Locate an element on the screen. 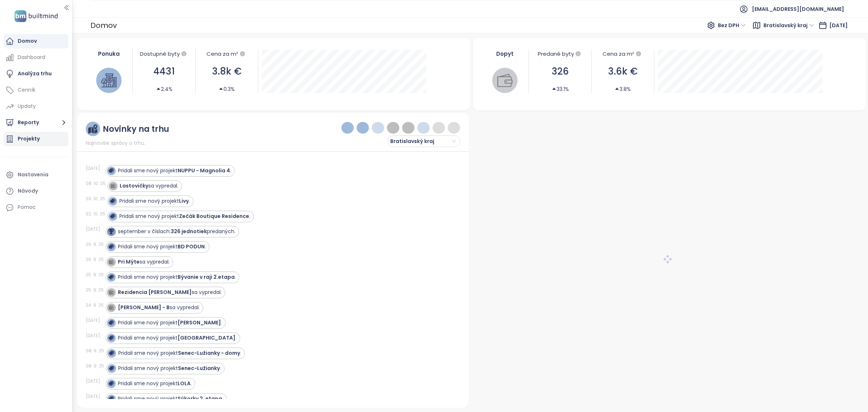 This screenshot has height=412, width=868. a: Nastavenia is located at coordinates (36, 175).